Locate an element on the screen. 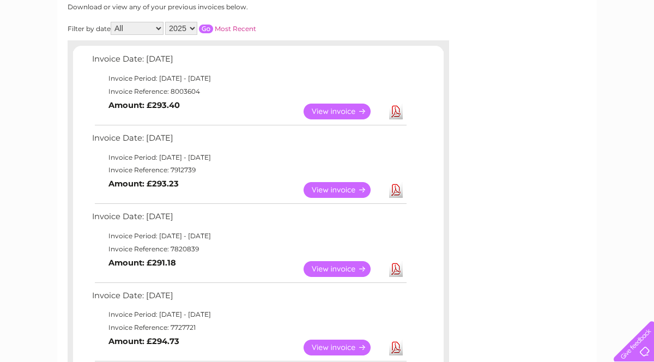 The image size is (654, 362). a: Energy is located at coordinates (501, 50).